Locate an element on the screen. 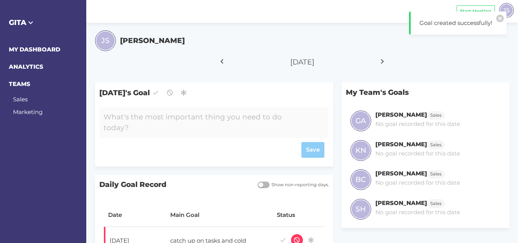  div: Main Goal is located at coordinates (219, 215).